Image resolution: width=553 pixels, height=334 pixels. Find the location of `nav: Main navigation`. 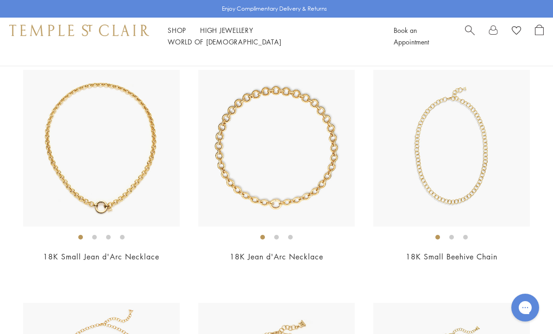

nav: Main navigation is located at coordinates (270, 36).